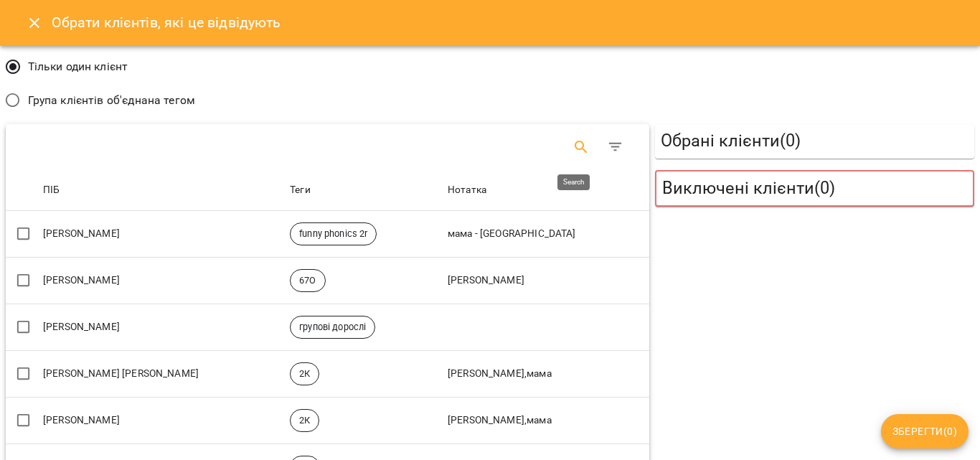 Image resolution: width=980 pixels, height=460 pixels. What do you see at coordinates (300, 190) in the screenshot?
I see `div: Теги` at bounding box center [300, 190].